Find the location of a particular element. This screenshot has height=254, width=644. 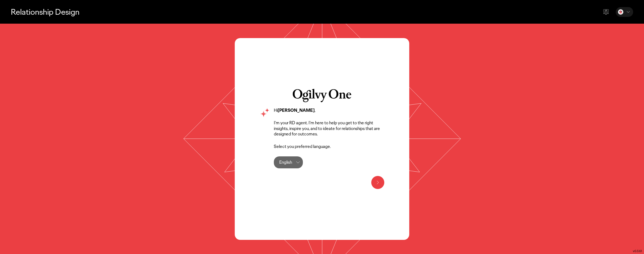

p: Hi , is located at coordinates (329, 110).